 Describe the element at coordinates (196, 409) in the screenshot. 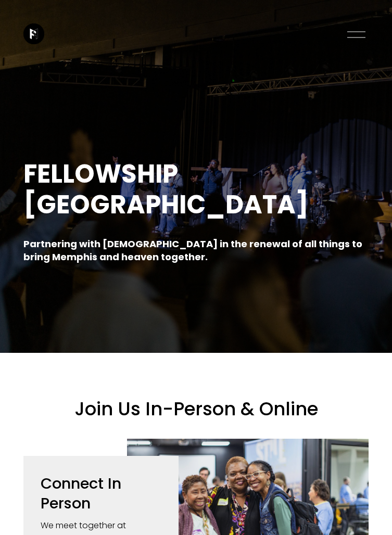

I see `h2: Join Us In-Person & Online` at that location.